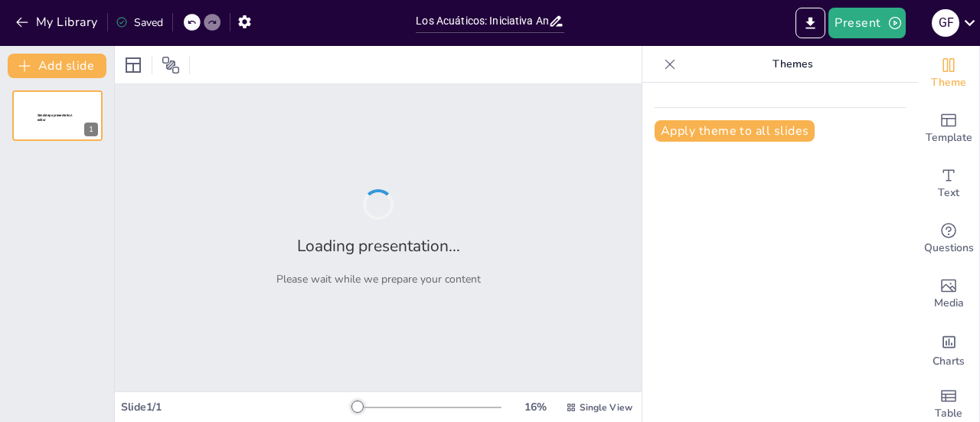 This screenshot has height=422, width=980. Describe the element at coordinates (536, 406) in the screenshot. I see `div: 16 %` at that location.